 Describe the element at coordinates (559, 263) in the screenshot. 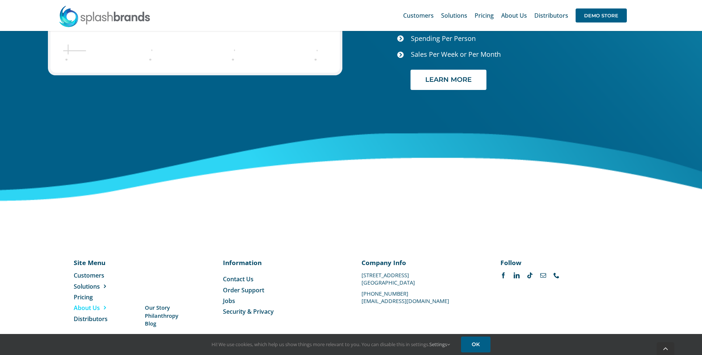

I see `p: Follow` at that location.